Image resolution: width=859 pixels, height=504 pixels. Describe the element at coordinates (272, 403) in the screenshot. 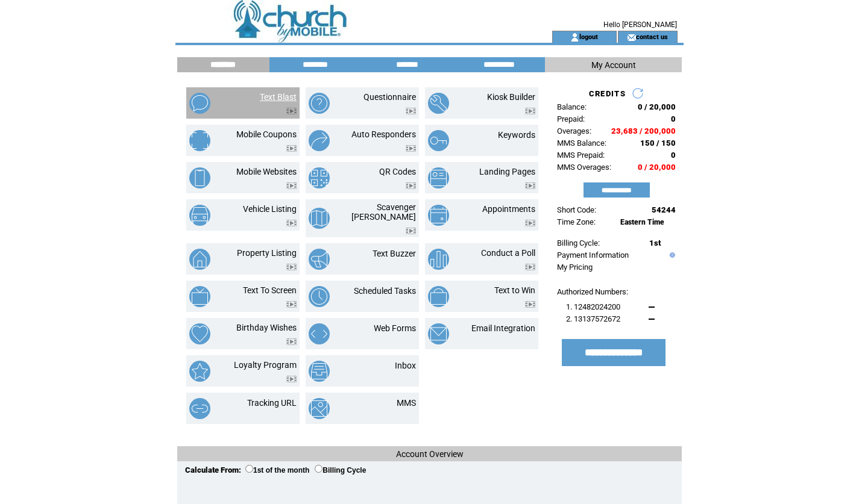

I see `a: Tracking URL` at that location.